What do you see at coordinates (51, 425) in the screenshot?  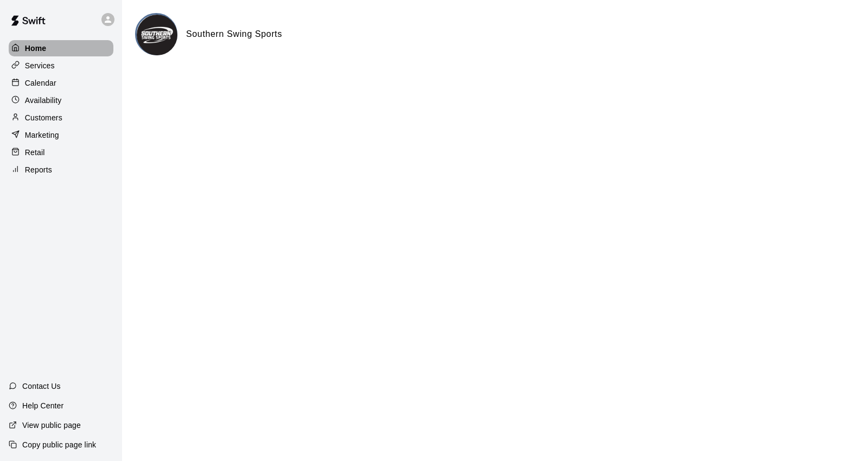 I see `p: View public page` at bounding box center [51, 425].